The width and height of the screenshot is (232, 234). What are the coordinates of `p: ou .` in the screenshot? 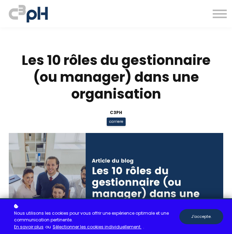 It's located at (96, 217).